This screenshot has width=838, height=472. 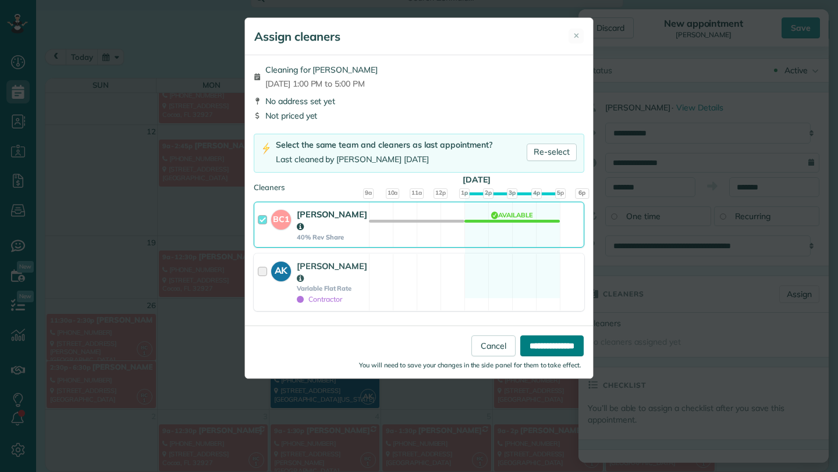 What do you see at coordinates (297, 37) in the screenshot?
I see `h5: Assign cleaners` at bounding box center [297, 37].